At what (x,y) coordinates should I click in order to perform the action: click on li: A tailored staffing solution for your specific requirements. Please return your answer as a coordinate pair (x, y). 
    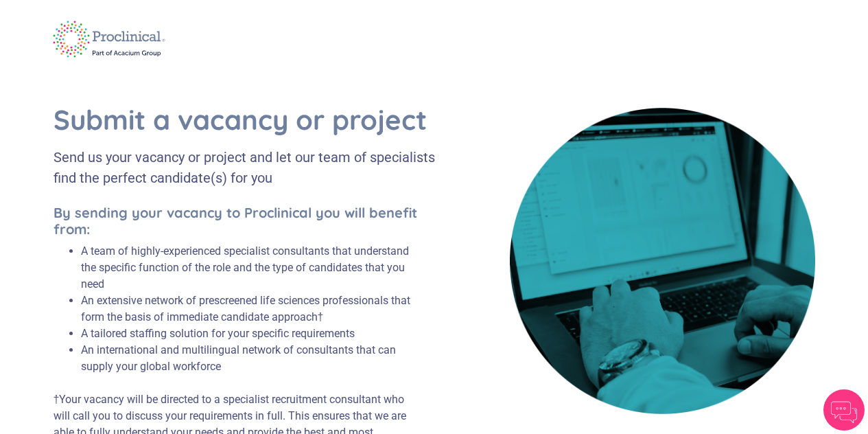
    Looking at the image, I should click on (251, 334).